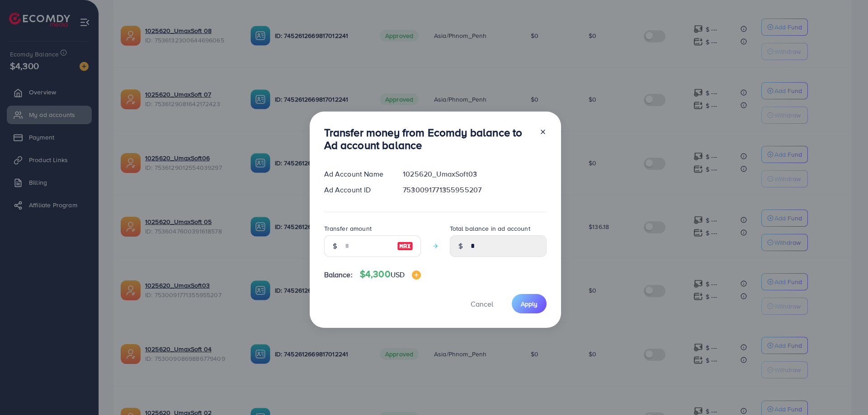  Describe the element at coordinates (338, 275) in the screenshot. I see `span: Balance:` at that location.